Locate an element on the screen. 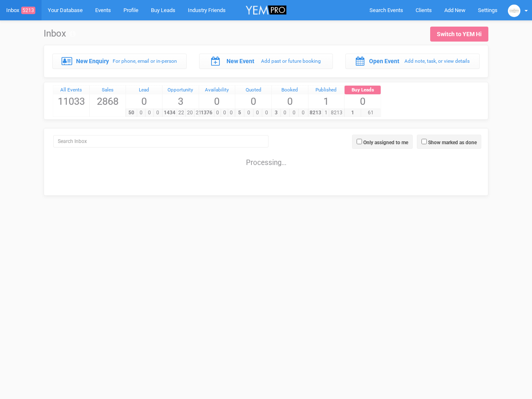  span: 20 is located at coordinates (190, 113).